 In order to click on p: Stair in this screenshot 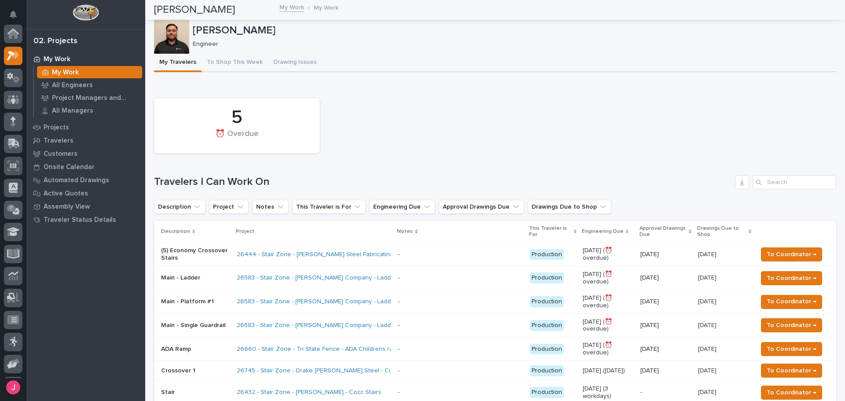, I will do `click(196, 392)`.